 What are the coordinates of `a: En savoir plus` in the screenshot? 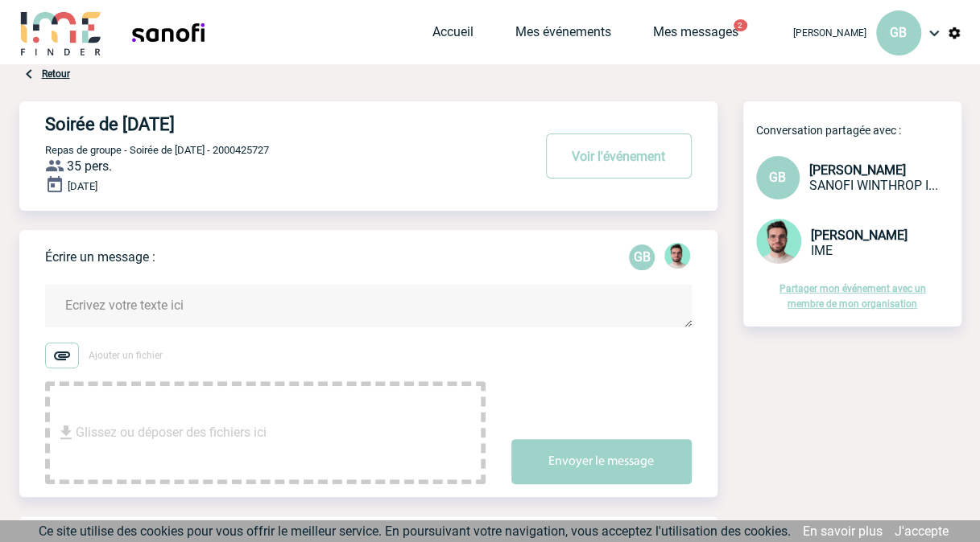 It's located at (842, 531).